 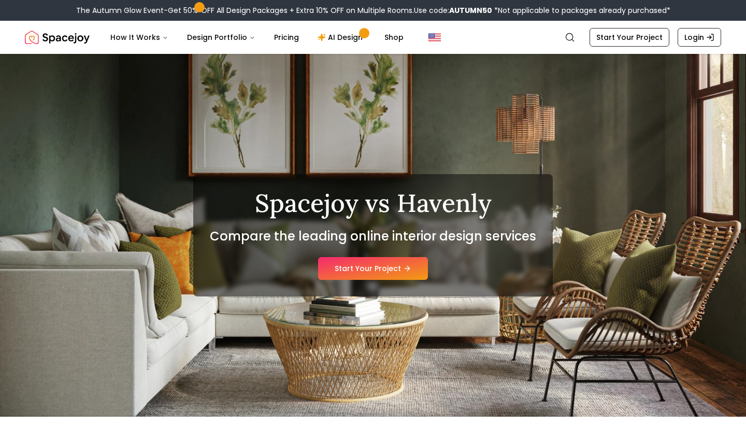 What do you see at coordinates (373, 10) in the screenshot?
I see `div: The Autumn Glow Event-Get 50% OFF All Design Packages + Extra 10% OFF on Multiple Rooms.` at bounding box center [373, 10].